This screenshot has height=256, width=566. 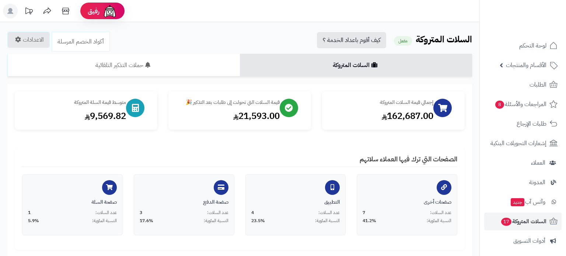 I want to click on div: صفحة السلة, so click(x=72, y=202).